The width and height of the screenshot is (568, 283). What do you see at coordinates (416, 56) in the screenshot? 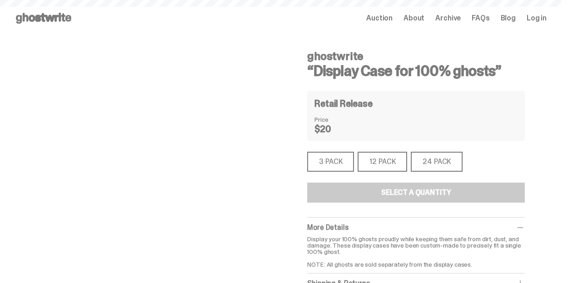
I see `h4: ghostwrite` at bounding box center [416, 56].